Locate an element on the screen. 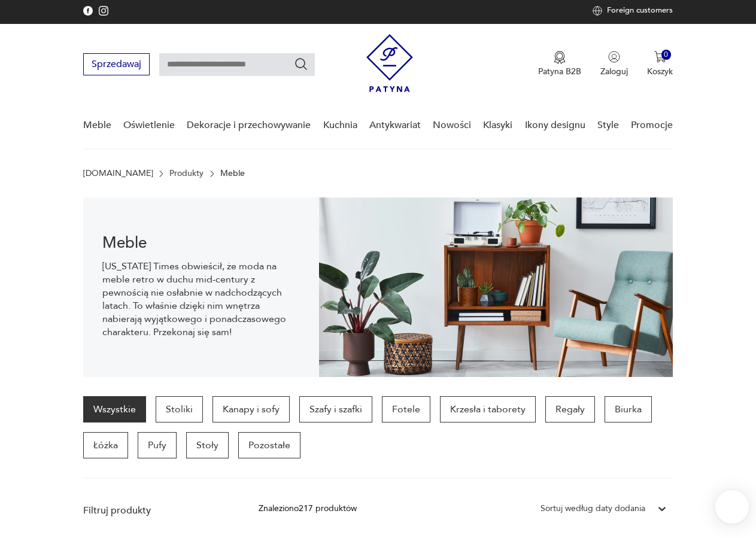 This screenshot has height=538, width=756. button: 0Koszyk is located at coordinates (659, 64).